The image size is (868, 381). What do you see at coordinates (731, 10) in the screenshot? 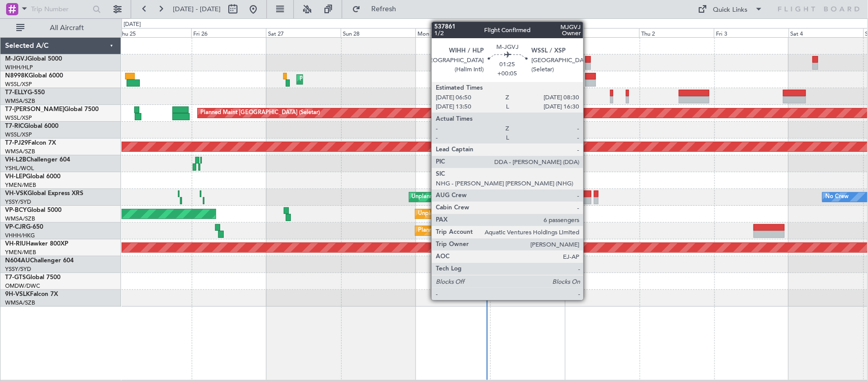
I see `div: Quick Links` at bounding box center [731, 10].